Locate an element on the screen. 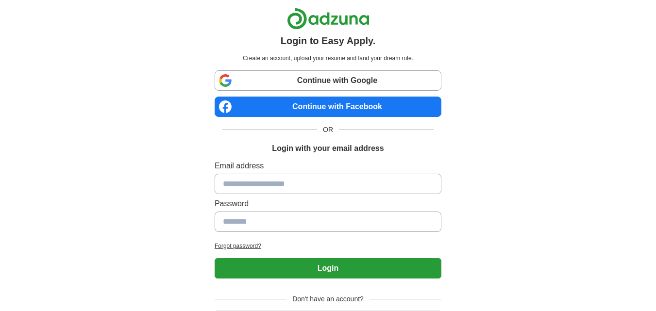 Image resolution: width=656 pixels, height=311 pixels. img: Adzuna logo is located at coordinates (328, 18).